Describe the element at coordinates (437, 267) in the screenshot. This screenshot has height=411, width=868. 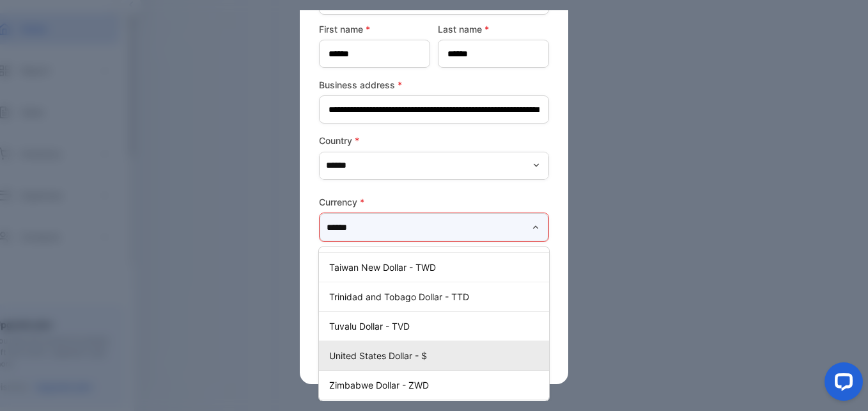
I see `p: Taiwan New Dollar - TWD` at that location.